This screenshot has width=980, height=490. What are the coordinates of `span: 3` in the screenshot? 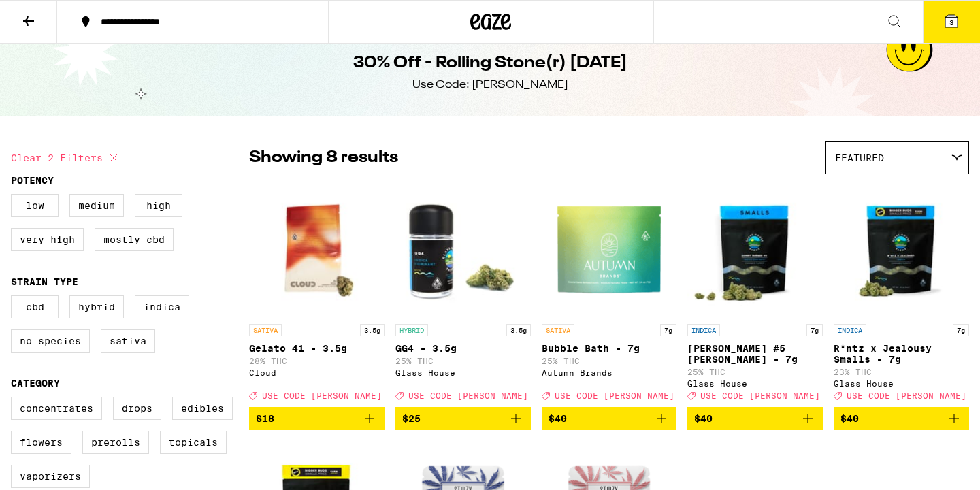 It's located at (952, 23).